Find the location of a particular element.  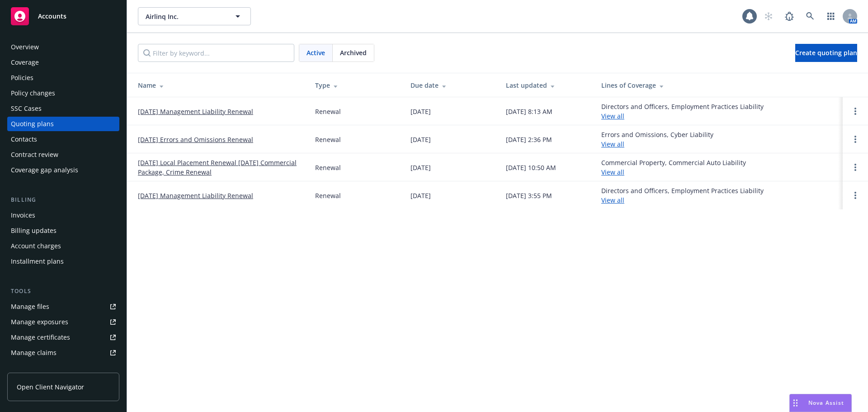

div: Contract review is located at coordinates (35, 154).